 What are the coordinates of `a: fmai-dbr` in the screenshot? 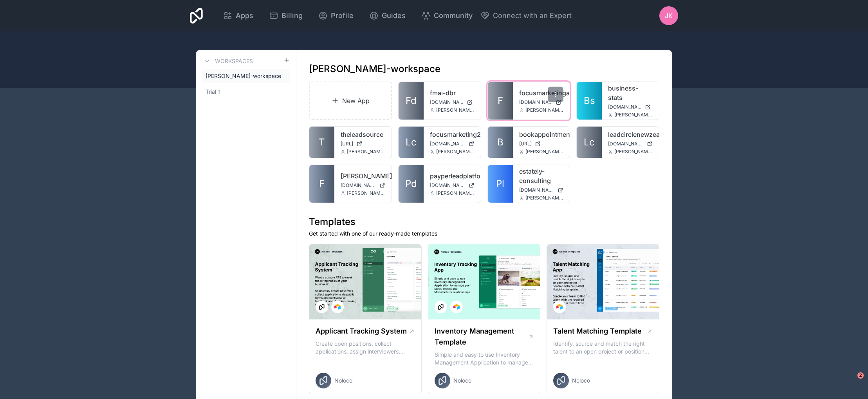 It's located at (452, 93).